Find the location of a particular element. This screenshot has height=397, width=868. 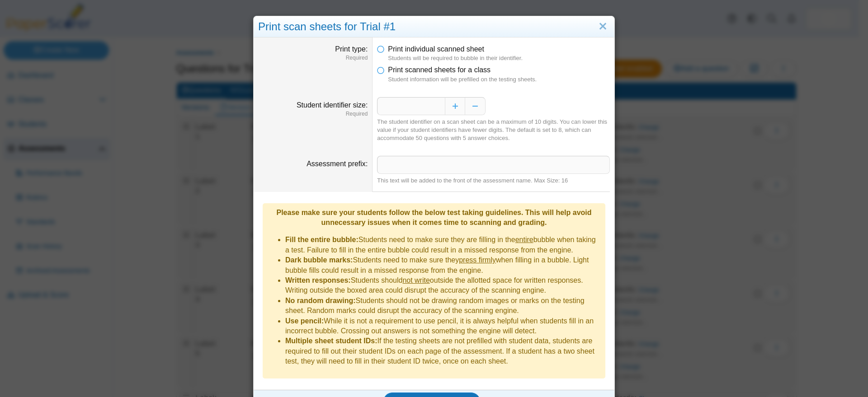

b: Multiple sheet student IDs: is located at coordinates (332, 341).